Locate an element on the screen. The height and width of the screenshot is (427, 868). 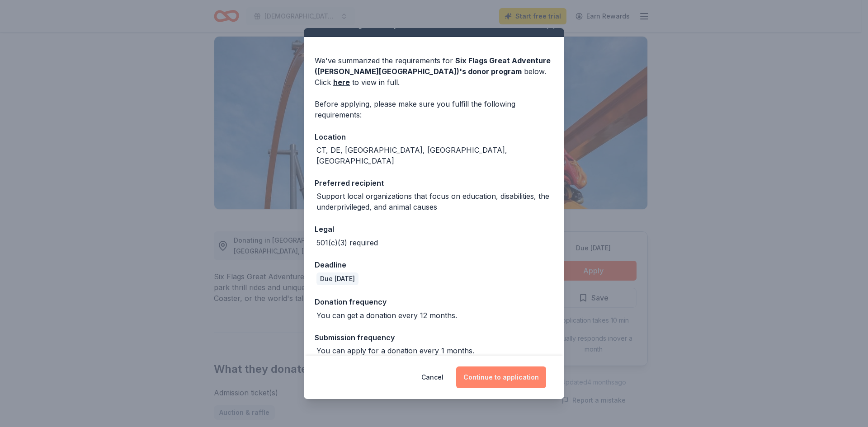
div: Deadline is located at coordinates (434, 265).